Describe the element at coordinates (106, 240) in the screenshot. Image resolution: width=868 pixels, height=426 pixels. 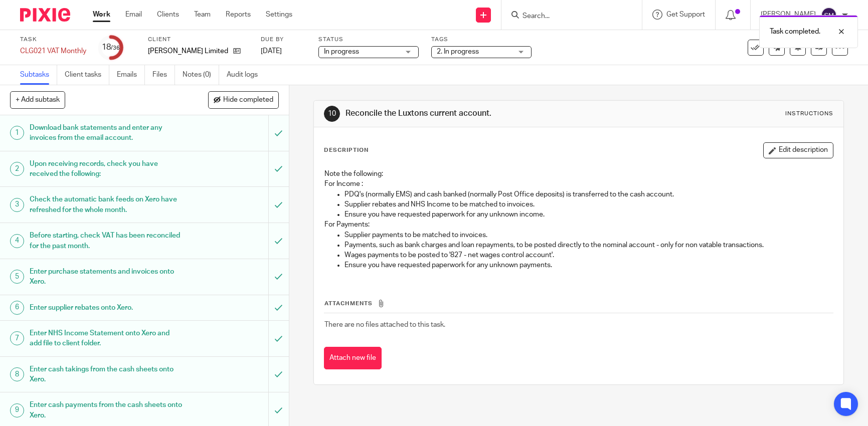
I see `h1: Before starting, check VAT has been reconciled for the past month.` at that location.